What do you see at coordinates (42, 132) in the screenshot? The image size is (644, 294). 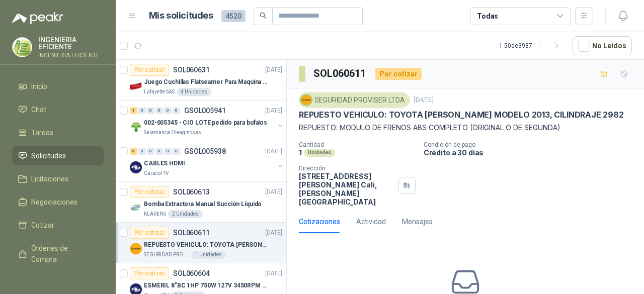 I see `span: Tareas` at bounding box center [42, 132].